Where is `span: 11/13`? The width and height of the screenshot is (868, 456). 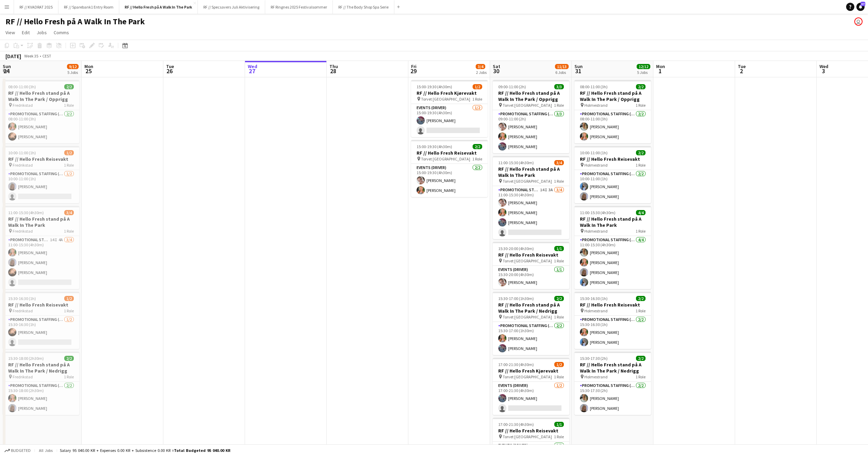
span: 11/13 is located at coordinates (562, 66).